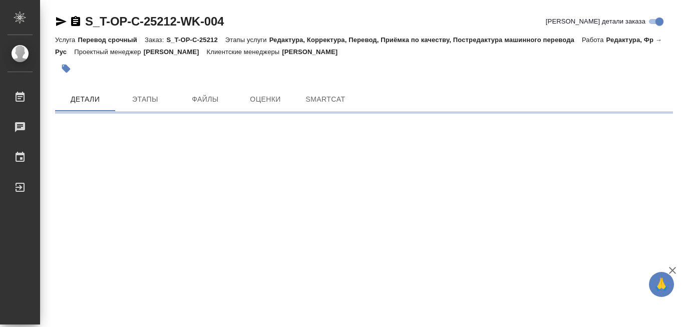  I want to click on p: Заказ:, so click(155, 40).